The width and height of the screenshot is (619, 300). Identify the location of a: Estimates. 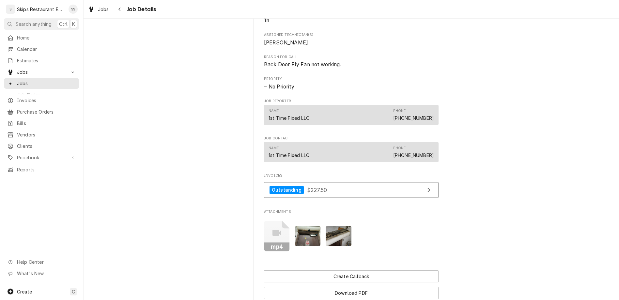
(41, 60).